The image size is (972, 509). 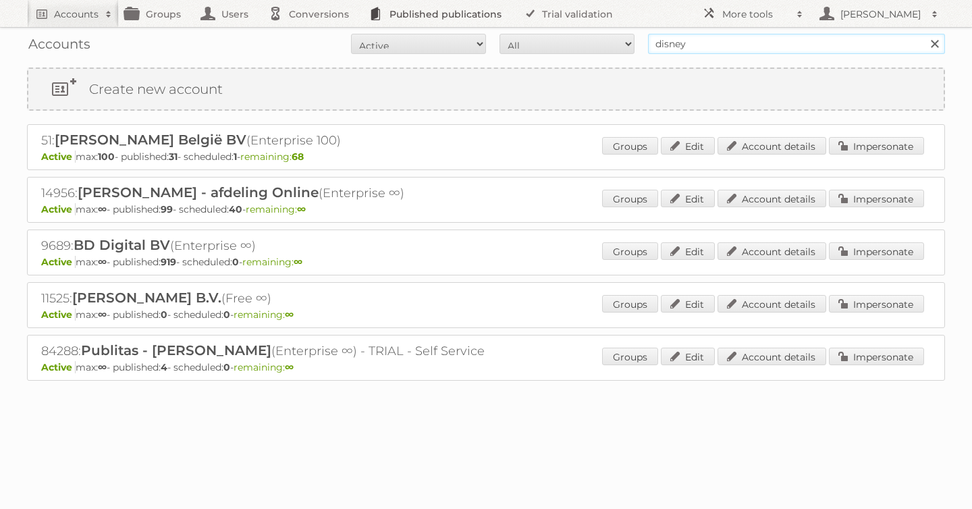 I want to click on h2: Accounts, so click(x=76, y=14).